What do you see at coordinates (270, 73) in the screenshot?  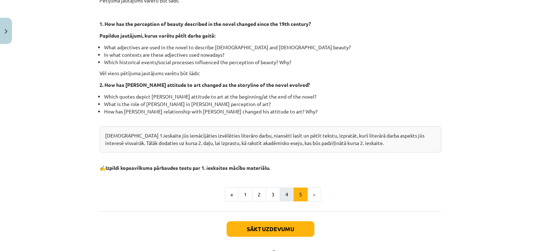 I see `p: Vēl viens pētījuma jautājums varētu būt šāds:` at bounding box center [270, 73].